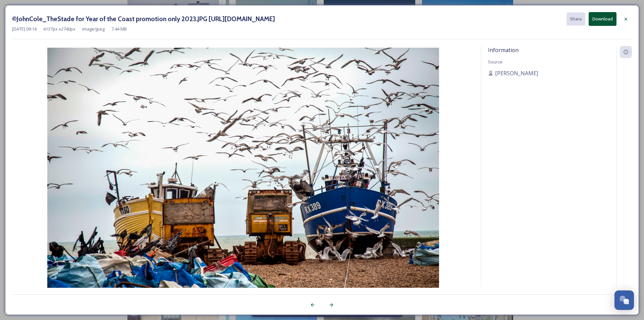 The width and height of the screenshot is (644, 320). What do you see at coordinates (243, 178) in the screenshot?
I see `img: %C2%A9JohnCole_TheStade%20for%20Year%20of%20the%20Coast%20promotion%20only%202023.JPG` at bounding box center [243, 178].